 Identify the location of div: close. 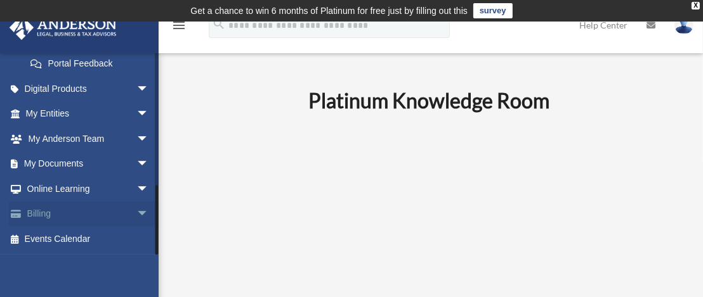
(695, 6).